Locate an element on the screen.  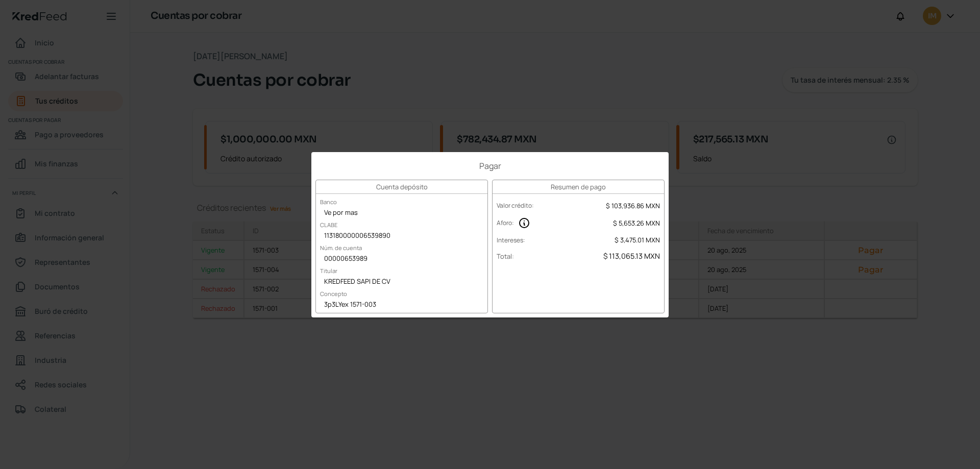
label: Concepto is located at coordinates (333, 293).